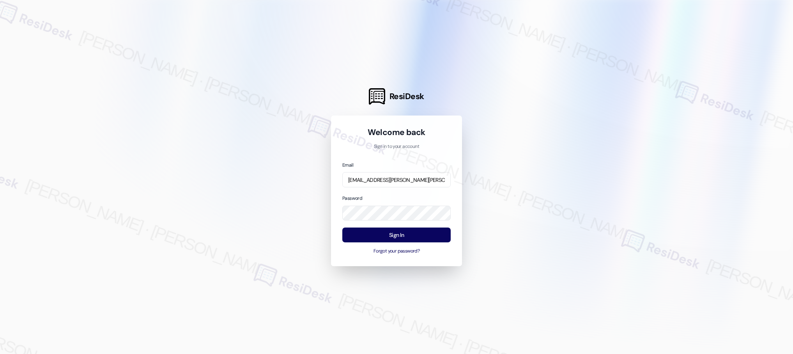 This screenshot has height=354, width=793. What do you see at coordinates (397, 179) in the screenshot?
I see `input: name@example.com` at bounding box center [397, 179].